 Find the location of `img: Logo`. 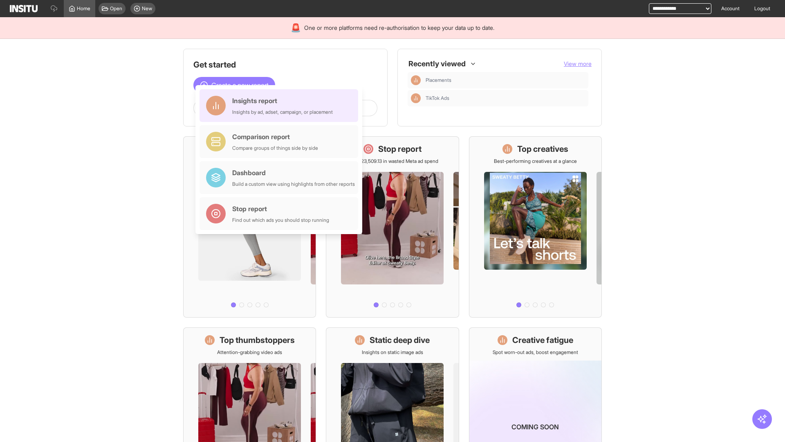

img: Logo is located at coordinates (24, 9).